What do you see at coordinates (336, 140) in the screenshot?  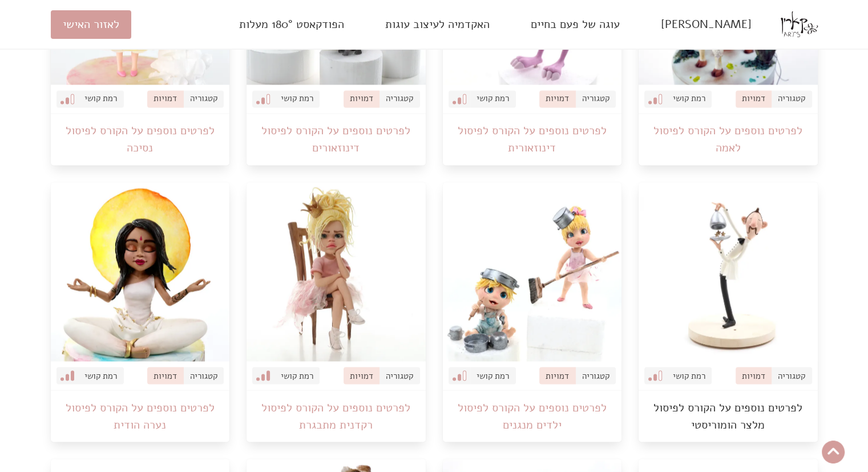 I see `a: לפרטים נוספים על הקורס לפיסול דינוזאורים` at bounding box center [336, 140].